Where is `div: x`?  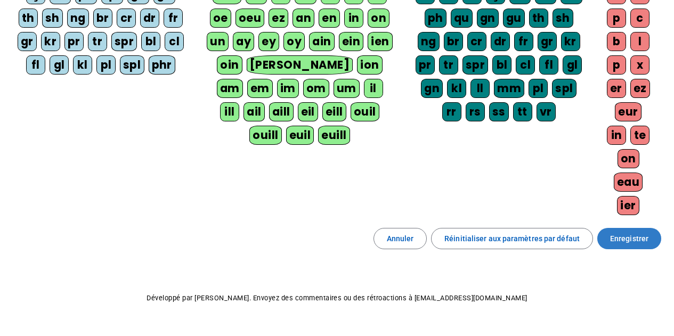
div: x is located at coordinates (640, 65).